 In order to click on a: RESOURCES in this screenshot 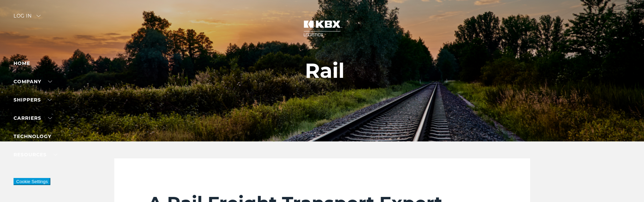, I will do `click(35, 155)`.